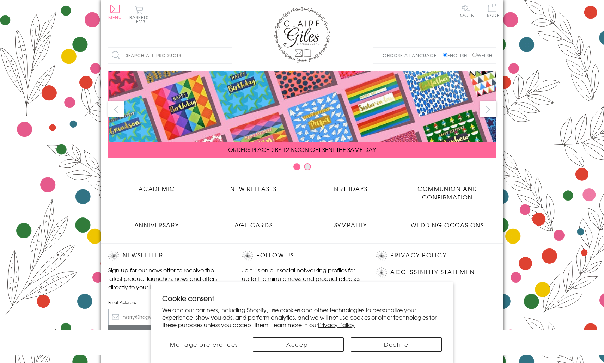 The width and height of the screenshot is (604, 363). Describe the element at coordinates (157, 189) in the screenshot. I see `span: Academic` at that location.